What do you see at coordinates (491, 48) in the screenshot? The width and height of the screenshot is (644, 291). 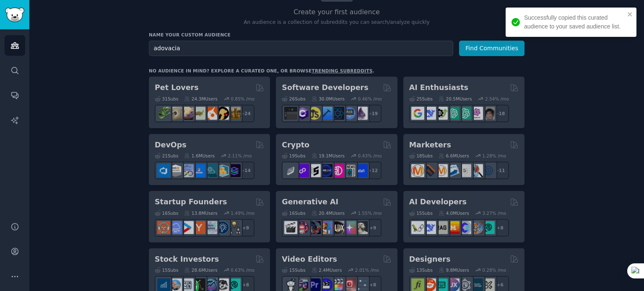 I see `button: Find Communities` at bounding box center [491, 48].